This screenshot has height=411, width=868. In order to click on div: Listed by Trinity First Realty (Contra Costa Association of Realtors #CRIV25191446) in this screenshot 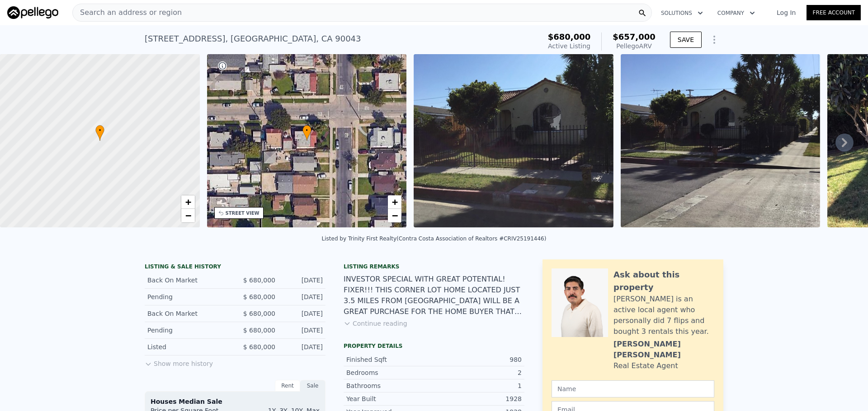, I will do `click(434, 239)`.